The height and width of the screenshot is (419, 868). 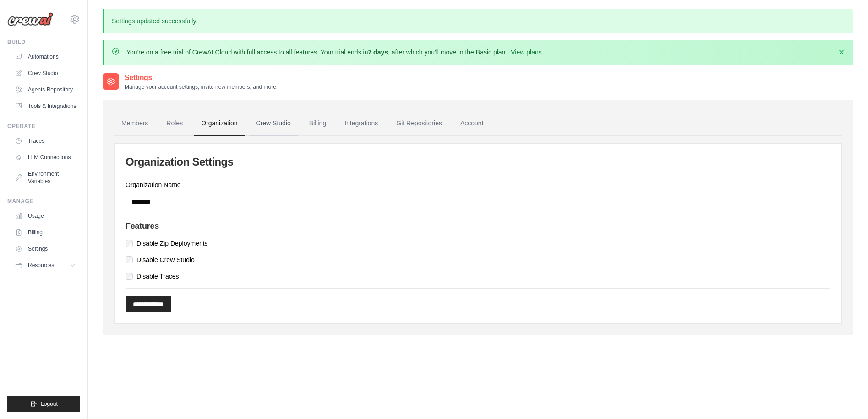 What do you see at coordinates (44, 126) in the screenshot?
I see `div: Operate` at bounding box center [44, 126].